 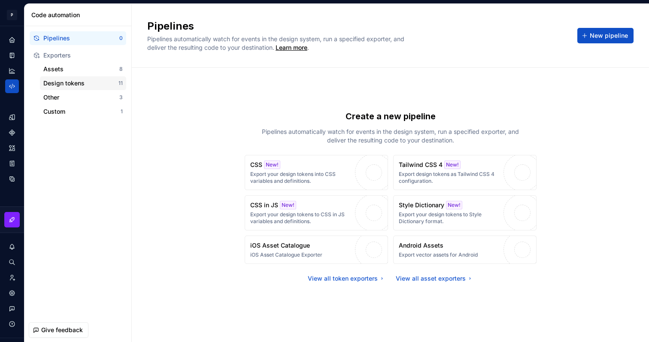 What do you see at coordinates (12, 278) in the screenshot?
I see `div: Invite team` at bounding box center [12, 278].